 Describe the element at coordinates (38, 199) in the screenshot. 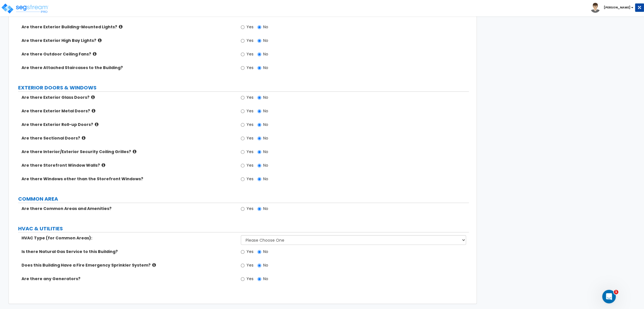

I see `label: COMMON AREA` at that location.